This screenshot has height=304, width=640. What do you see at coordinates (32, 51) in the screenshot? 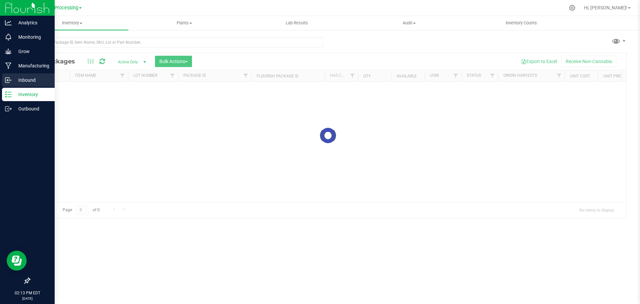
I see `p: Grow` at bounding box center [32, 51].